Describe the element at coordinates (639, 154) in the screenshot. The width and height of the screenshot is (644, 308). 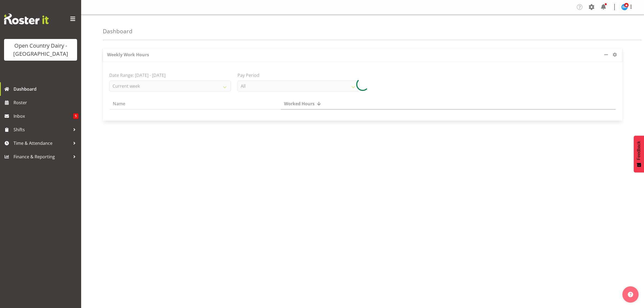
I see `button: Feedback - Show survey` at that location.